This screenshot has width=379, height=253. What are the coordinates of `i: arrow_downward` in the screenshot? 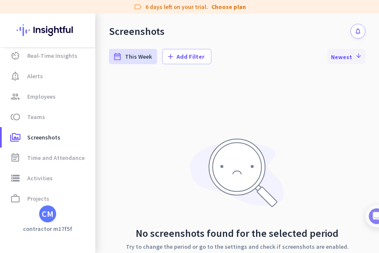 It's located at (358, 56).